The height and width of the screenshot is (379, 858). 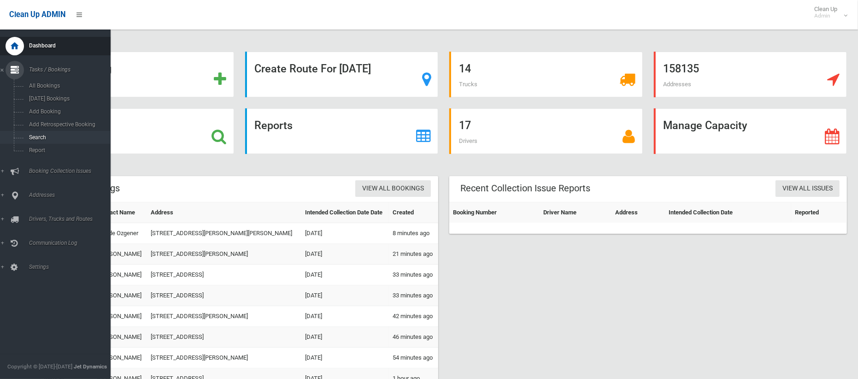 I want to click on span: Add Retrospective Booking, so click(x=65, y=124).